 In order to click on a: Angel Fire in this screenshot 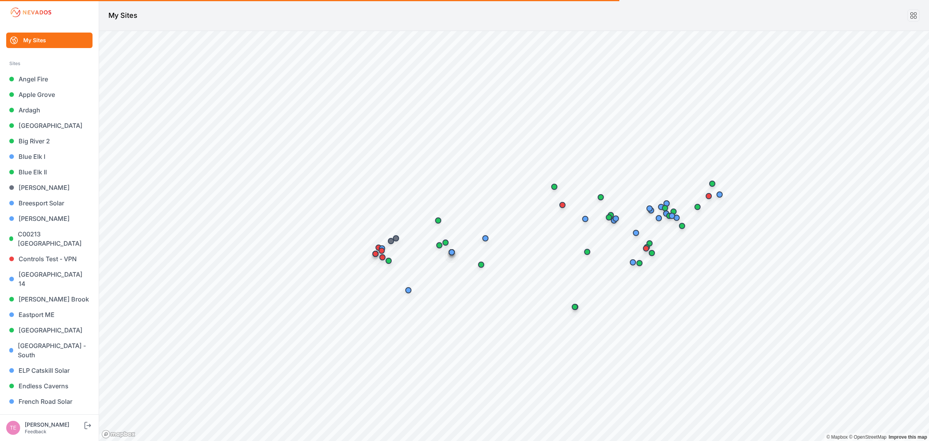, I will do `click(49, 79)`.